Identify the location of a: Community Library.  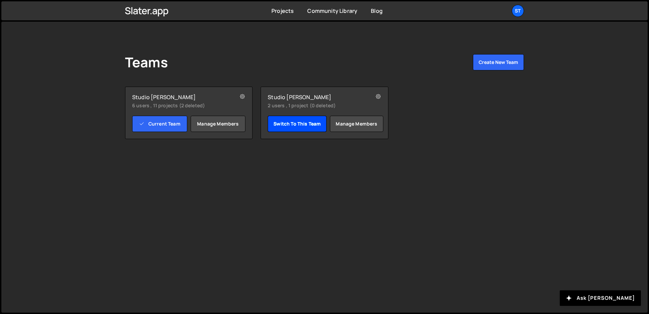
(332, 11).